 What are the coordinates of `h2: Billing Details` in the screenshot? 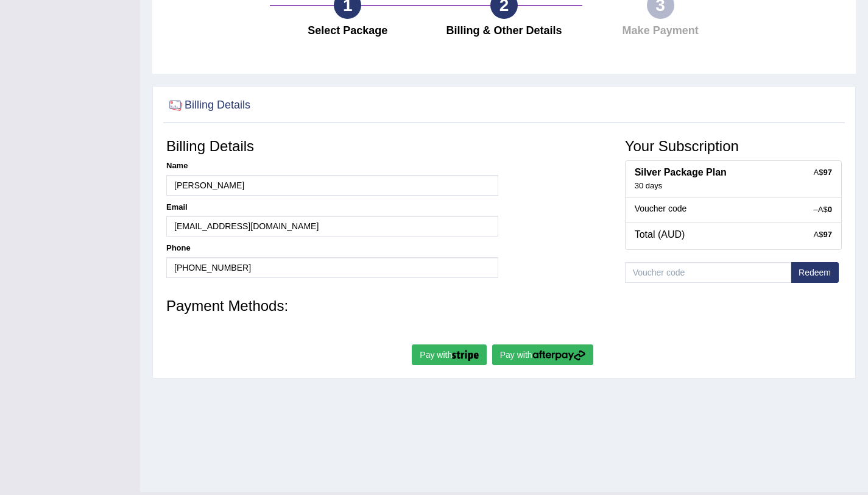 It's located at (208, 105).